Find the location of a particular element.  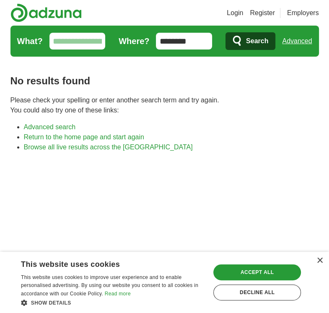

a: Read more, opens a new window is located at coordinates (118, 293).